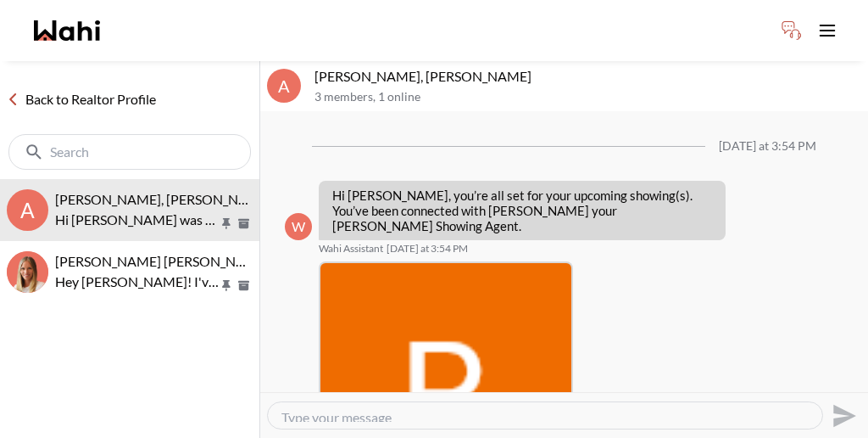  Describe the element at coordinates (67, 31) in the screenshot. I see `a: Wahi homepage` at that location.